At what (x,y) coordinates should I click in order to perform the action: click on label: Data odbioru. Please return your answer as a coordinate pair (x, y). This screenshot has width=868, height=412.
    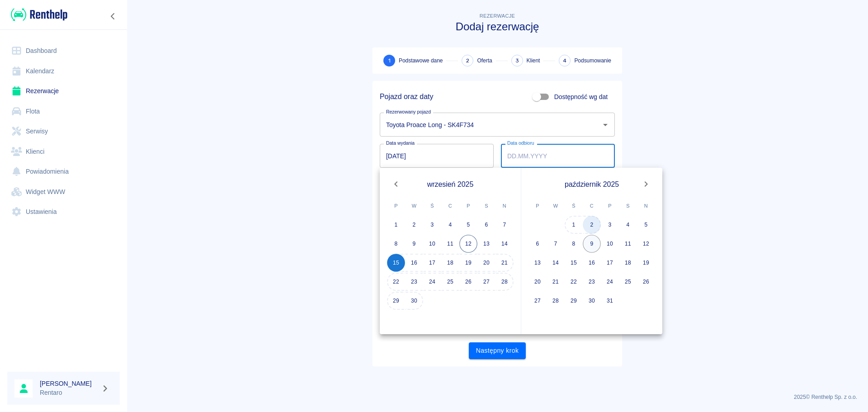
    Looking at the image, I should click on (521, 143).